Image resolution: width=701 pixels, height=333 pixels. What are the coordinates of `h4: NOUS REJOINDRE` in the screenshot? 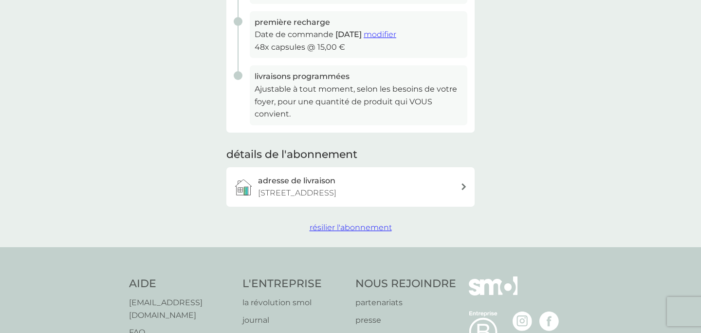 It's located at (406, 283).